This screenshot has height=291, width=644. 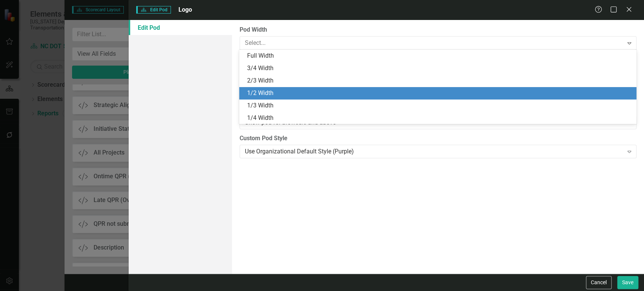 I want to click on div: Use Organizational Default Style (Purple), so click(x=434, y=151).